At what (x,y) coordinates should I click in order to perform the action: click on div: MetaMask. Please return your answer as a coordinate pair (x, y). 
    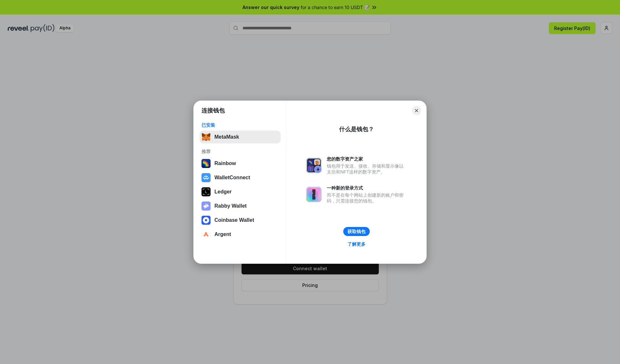
    Looking at the image, I should click on (227, 137).